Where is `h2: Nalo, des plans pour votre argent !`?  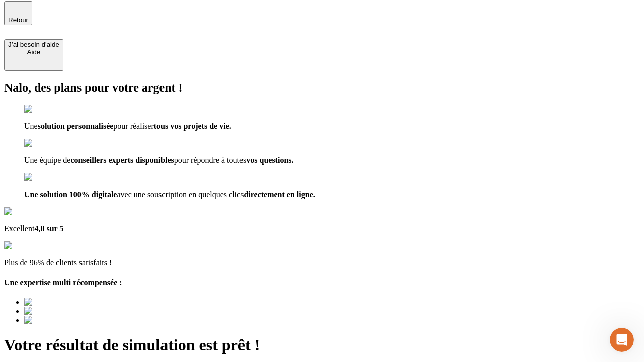 h2: Nalo, des plans pour votre argent ! is located at coordinates (322, 87).